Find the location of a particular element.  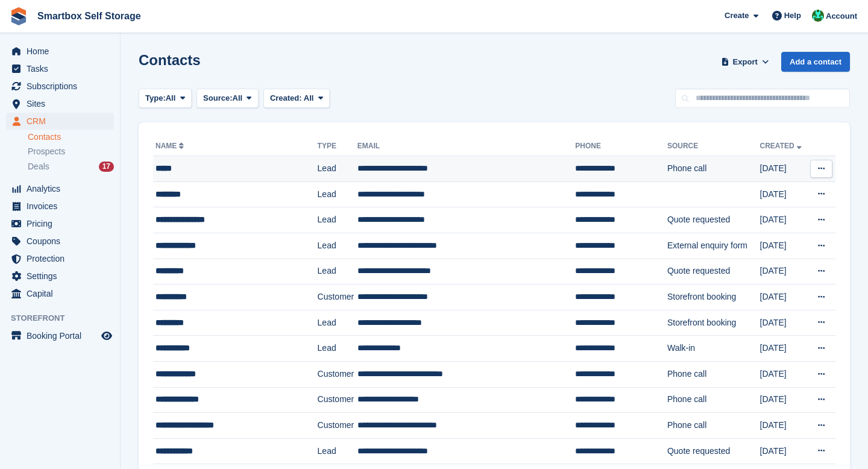

span: Subscriptions is located at coordinates (63, 86).